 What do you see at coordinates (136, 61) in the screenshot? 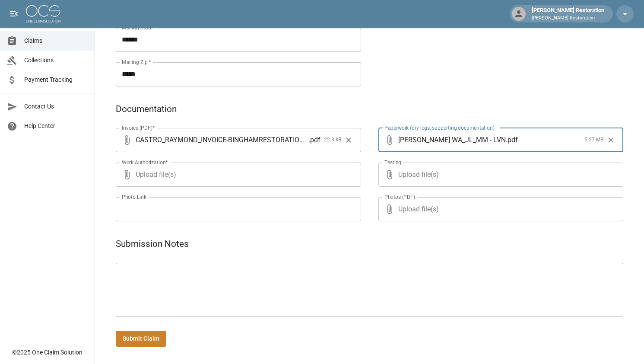
I see `label: Mailing Zip` at bounding box center [136, 61].